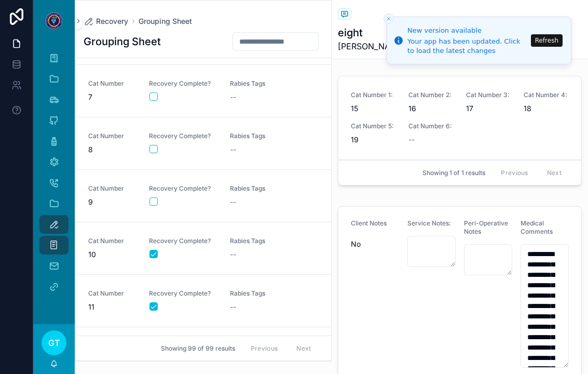  What do you see at coordinates (373, 95) in the screenshot?
I see `span: Cat Number 1:` at bounding box center [373, 95].